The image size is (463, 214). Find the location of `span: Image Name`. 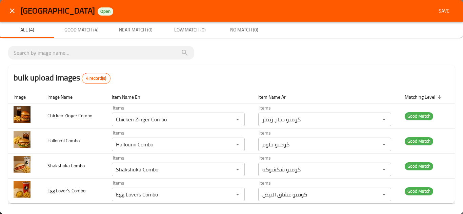

span: Image Name is located at coordinates (64, 97).